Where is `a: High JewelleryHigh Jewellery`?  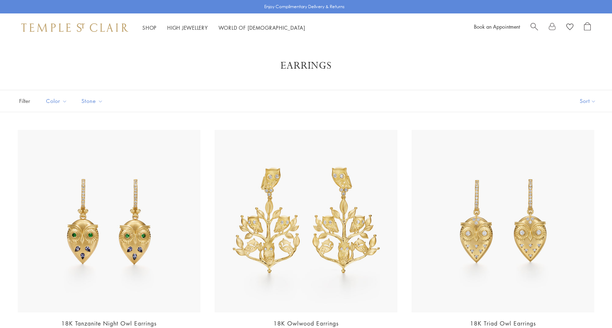
a: High JewelleryHigh Jewellery is located at coordinates (187, 28).